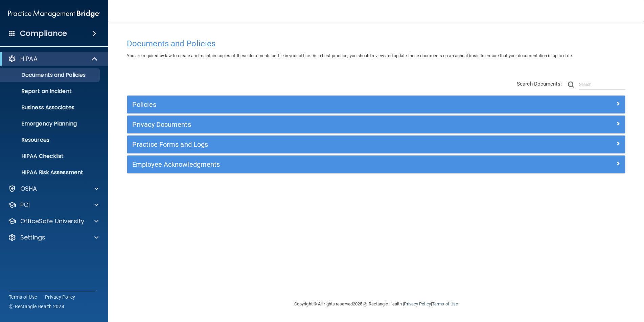 This screenshot has height=322, width=644. What do you see at coordinates (37, 307) in the screenshot?
I see `span: Ⓒ Rectangle Health 2024` at bounding box center [37, 307].